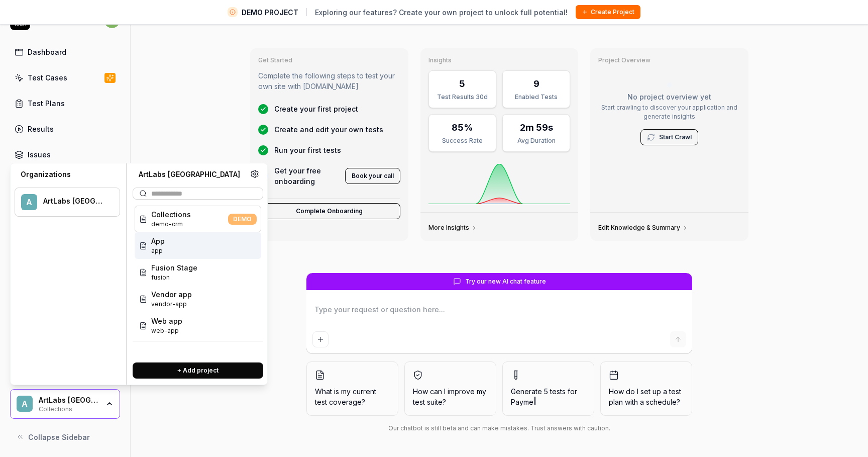 This screenshot has width=868, height=457. I want to click on span: Project ID: ZAh6, so click(171, 224).